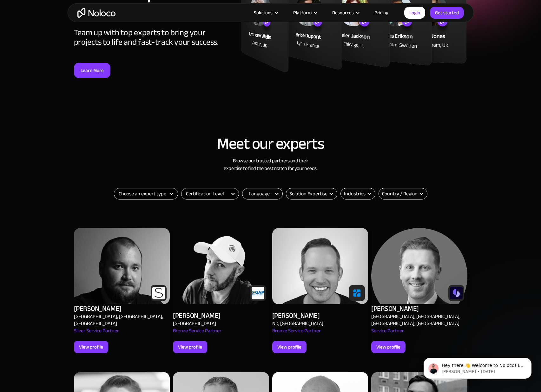  I want to click on h3: Browse our trusted partners and their expertise to find the best match for your needs., so click(271, 165).